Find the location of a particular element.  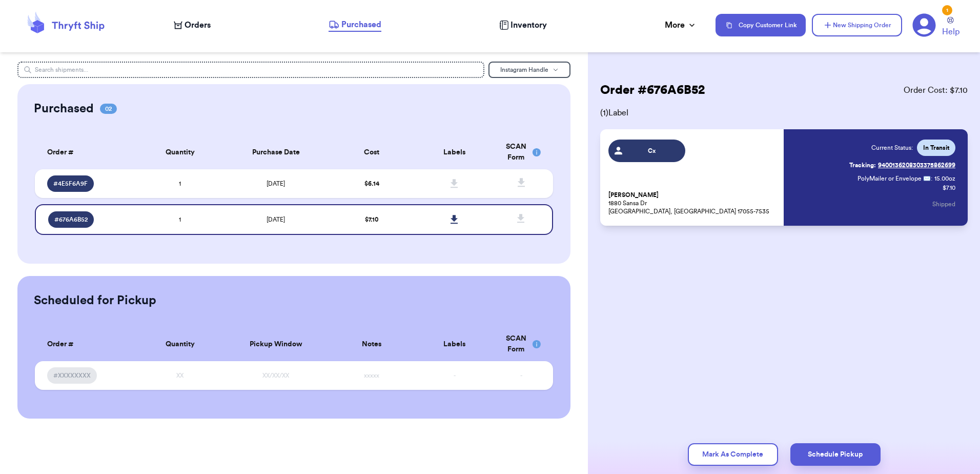

span: xxxxx is located at coordinates (371, 376).